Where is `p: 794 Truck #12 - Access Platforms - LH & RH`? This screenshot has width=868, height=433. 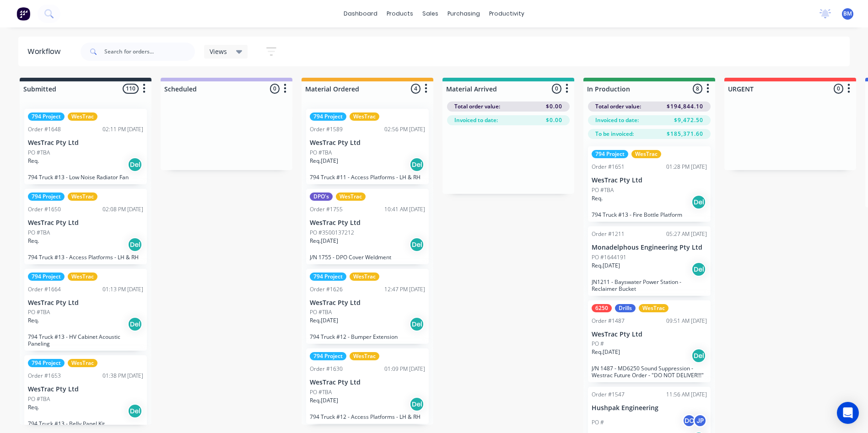
p: 794 Truck #12 - Access Platforms - LH & RH is located at coordinates (367, 417).